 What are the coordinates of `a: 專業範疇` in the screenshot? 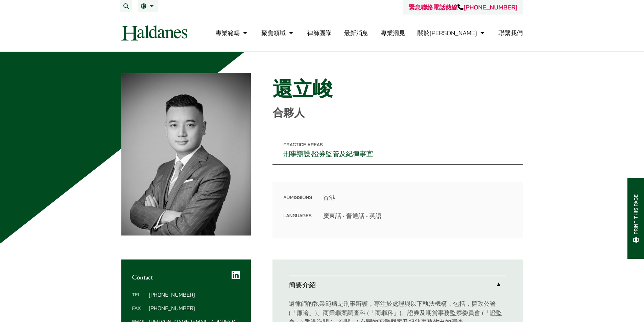 It's located at (232, 33).